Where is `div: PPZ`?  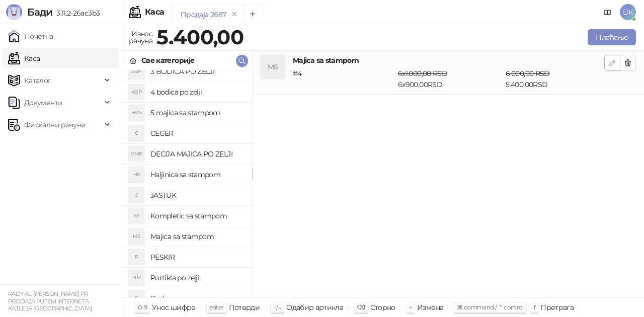
div: PPZ is located at coordinates (136, 278).